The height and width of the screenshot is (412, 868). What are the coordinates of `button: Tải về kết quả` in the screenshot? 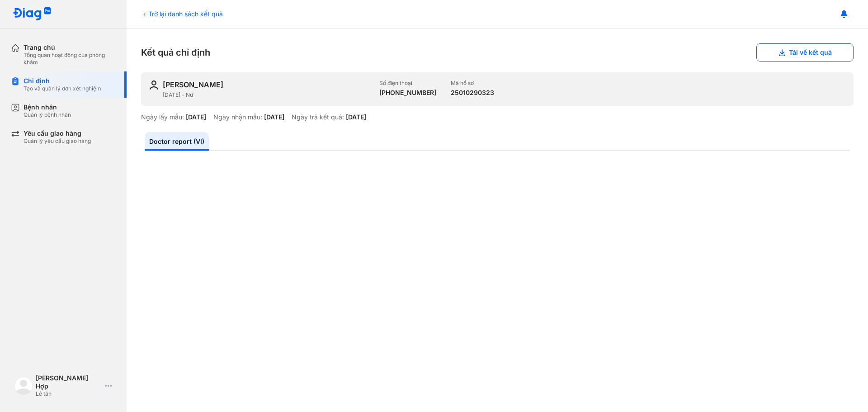 It's located at (805, 52).